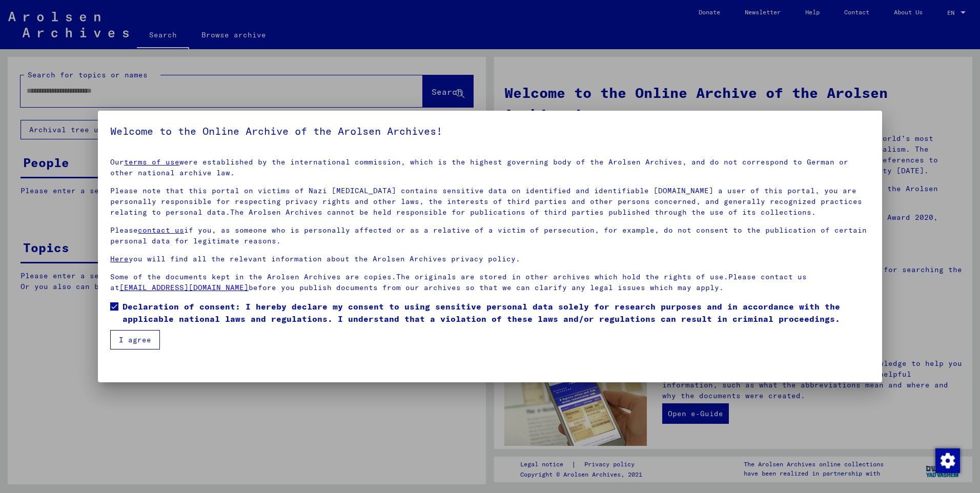 The width and height of the screenshot is (980, 493). Describe the element at coordinates (135, 340) in the screenshot. I see `button: I agree` at that location.